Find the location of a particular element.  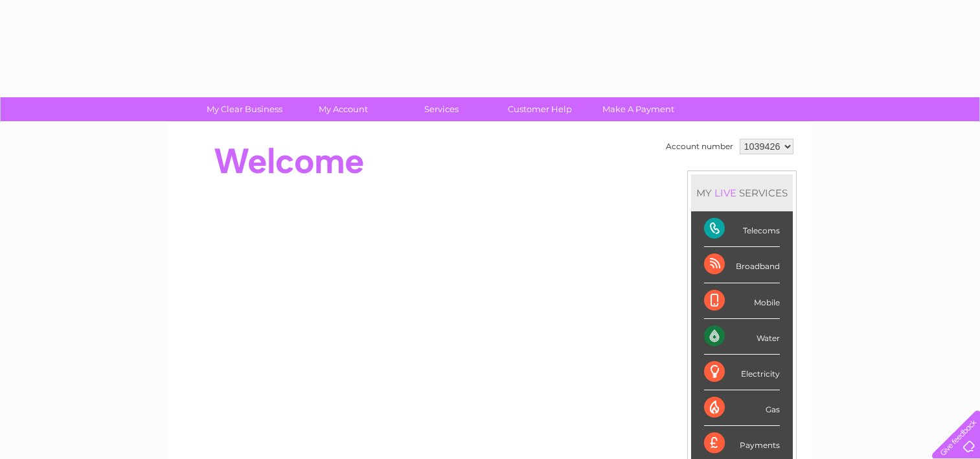

div: LIVE is located at coordinates (725, 192).